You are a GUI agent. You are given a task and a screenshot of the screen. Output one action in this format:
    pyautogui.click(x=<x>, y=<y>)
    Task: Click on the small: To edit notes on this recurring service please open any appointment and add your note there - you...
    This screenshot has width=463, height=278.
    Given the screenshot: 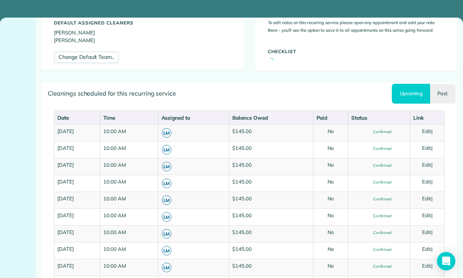 What is the action you would take?
    pyautogui.click(x=351, y=26)
    